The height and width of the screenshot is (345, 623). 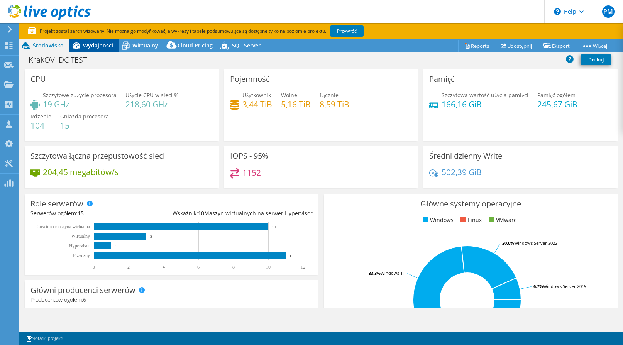 What do you see at coordinates (80, 95) in the screenshot?
I see `span: Szczytowe zużycie procesora` at bounding box center [80, 95].